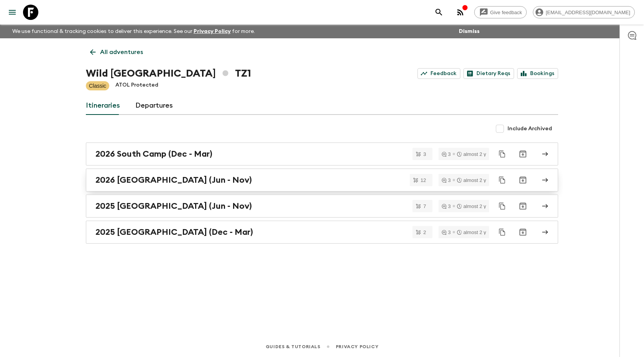 The width and height of the screenshot is (644, 357). Describe the element at coordinates (322, 154) in the screenshot. I see `a: 2026 South Camp (Dec - Mar)` at that location.